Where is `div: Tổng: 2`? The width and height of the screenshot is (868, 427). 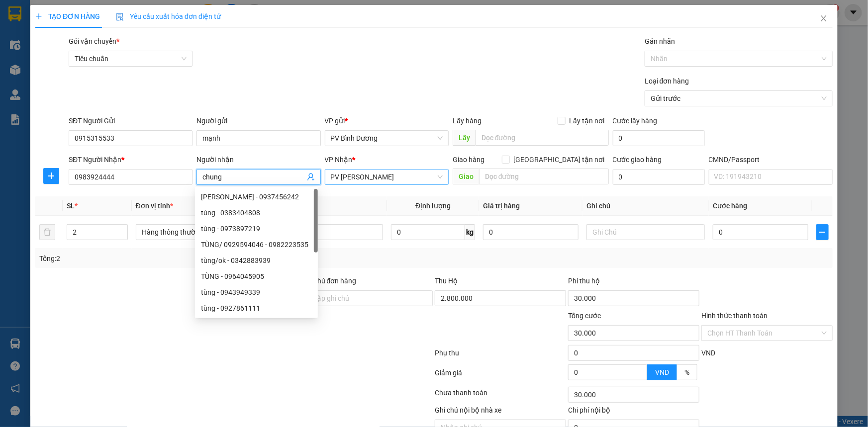 div: Tổng: 2 is located at coordinates (187, 259).